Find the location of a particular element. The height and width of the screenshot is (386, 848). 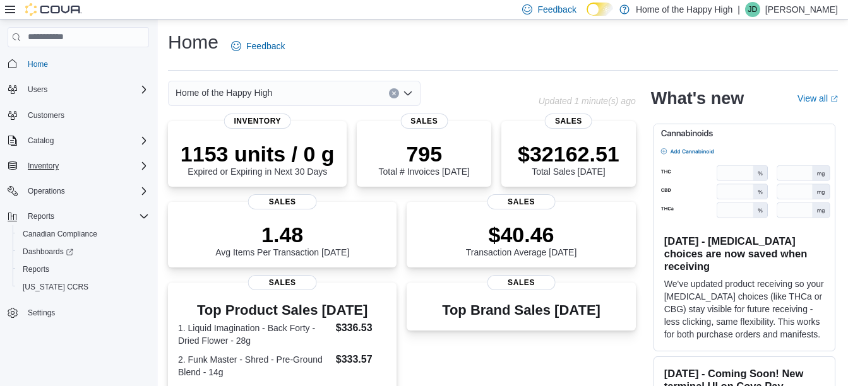

p: Updated 1 minute(s) ago is located at coordinates (587, 101).